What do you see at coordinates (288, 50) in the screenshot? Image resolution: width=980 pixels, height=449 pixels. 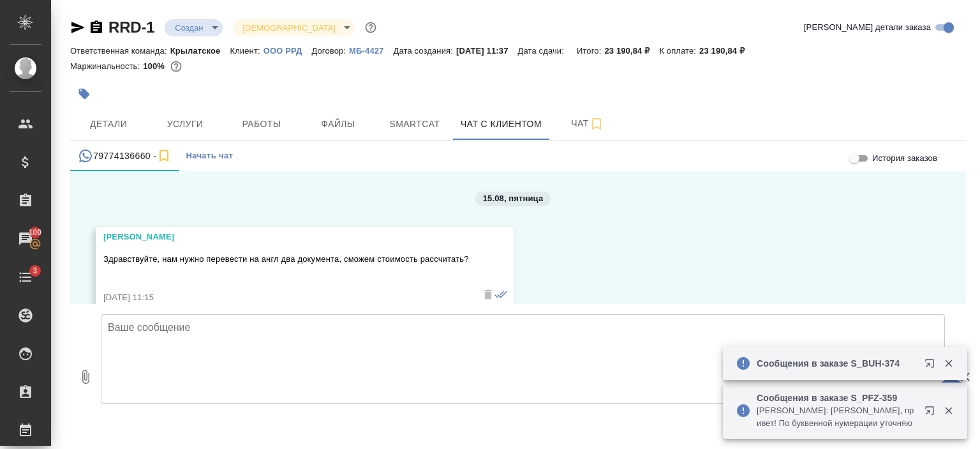 I see `a: ООО РРД` at bounding box center [288, 50].